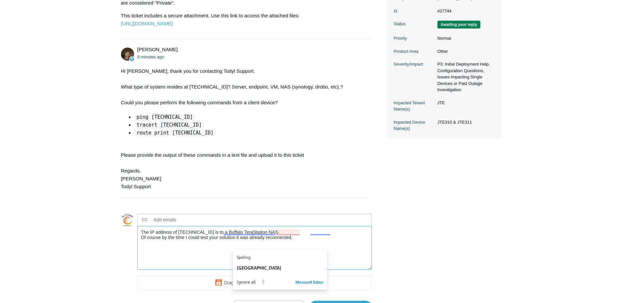 The width and height of the screenshot is (622, 303). Describe the element at coordinates (414, 11) in the screenshot. I see `dt: Id` at that location.